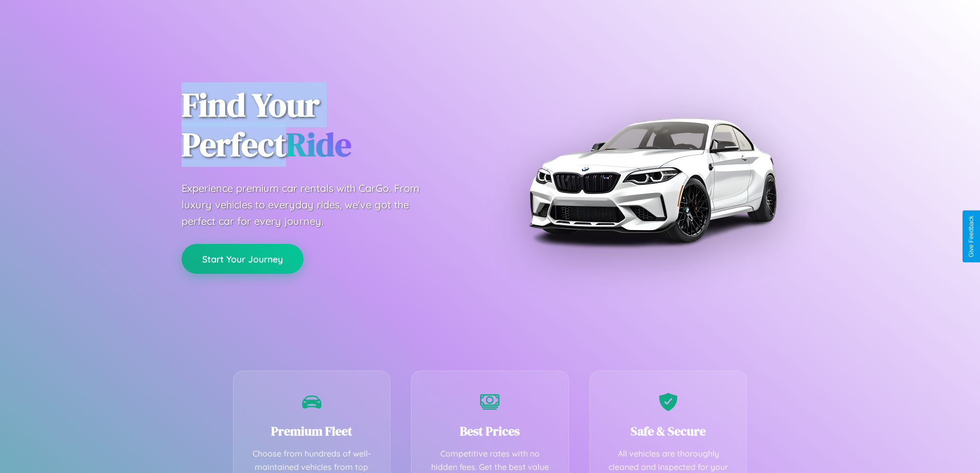  What do you see at coordinates (311, 431) in the screenshot?
I see `h3: Premium Fleet` at bounding box center [311, 431].